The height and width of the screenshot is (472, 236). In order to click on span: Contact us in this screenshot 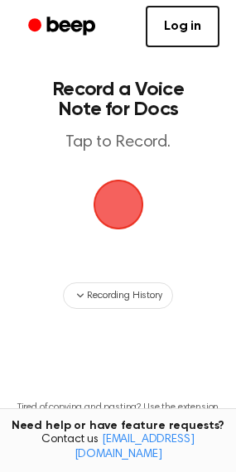, I will do `click(118, 447)`.